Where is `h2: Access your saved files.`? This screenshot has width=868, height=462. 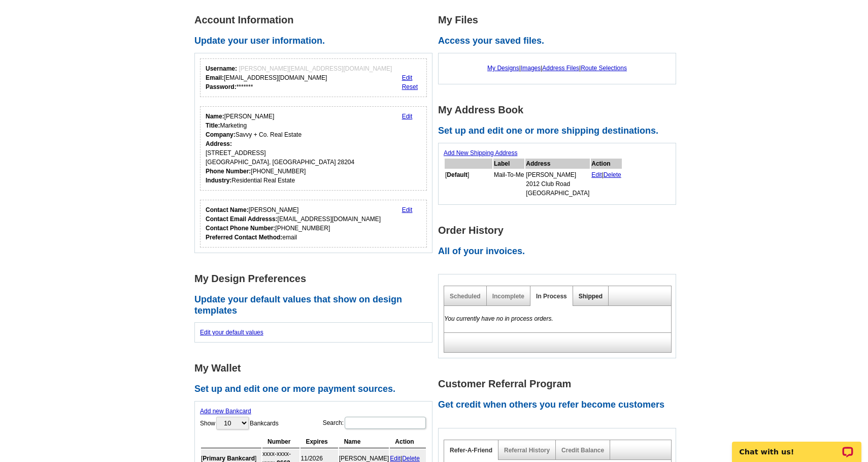
h2: Access your saved files. is located at coordinates (560, 41).